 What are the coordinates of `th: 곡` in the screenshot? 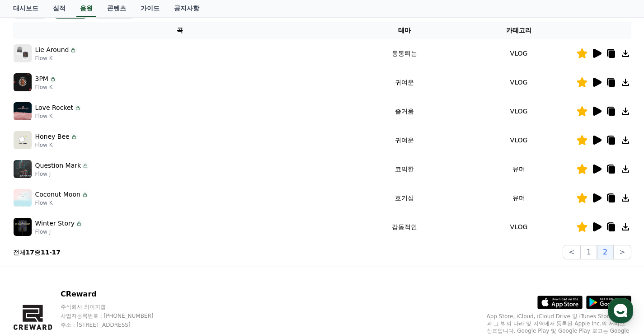 It's located at (181, 30).